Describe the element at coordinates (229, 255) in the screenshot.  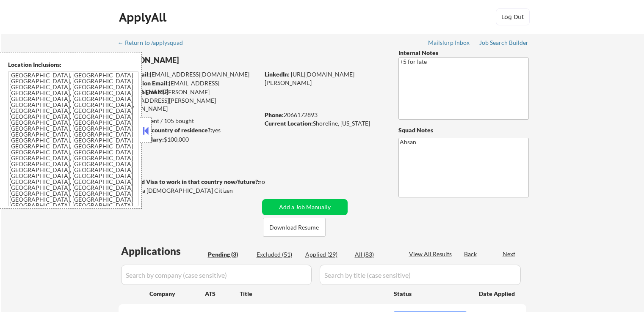
I see `div: Pending (3)` at that location.